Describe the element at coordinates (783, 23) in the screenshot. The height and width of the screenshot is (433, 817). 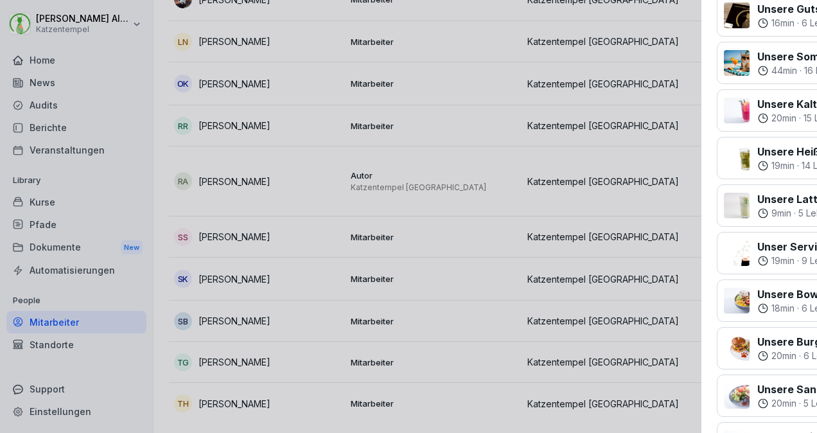
I see `p: 16 min` at that location.